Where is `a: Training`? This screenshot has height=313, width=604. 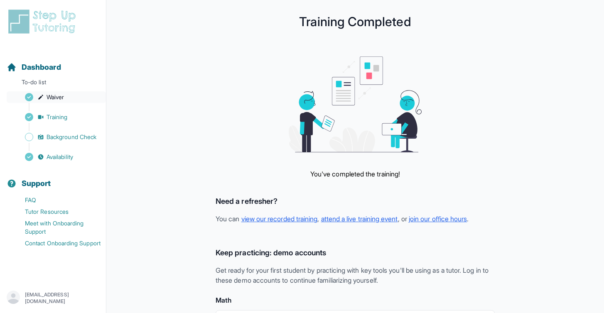 a: Training is located at coordinates (56, 117).